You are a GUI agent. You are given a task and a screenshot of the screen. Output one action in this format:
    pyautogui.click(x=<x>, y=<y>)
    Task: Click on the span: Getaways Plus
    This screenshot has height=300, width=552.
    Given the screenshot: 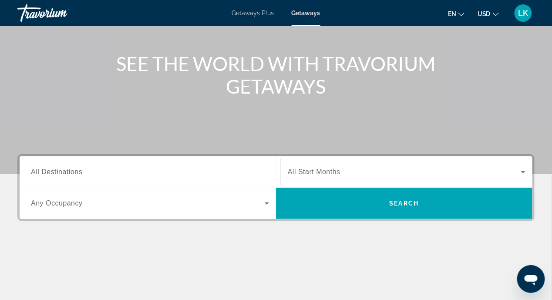 What is the action you would take?
    pyautogui.click(x=253, y=13)
    